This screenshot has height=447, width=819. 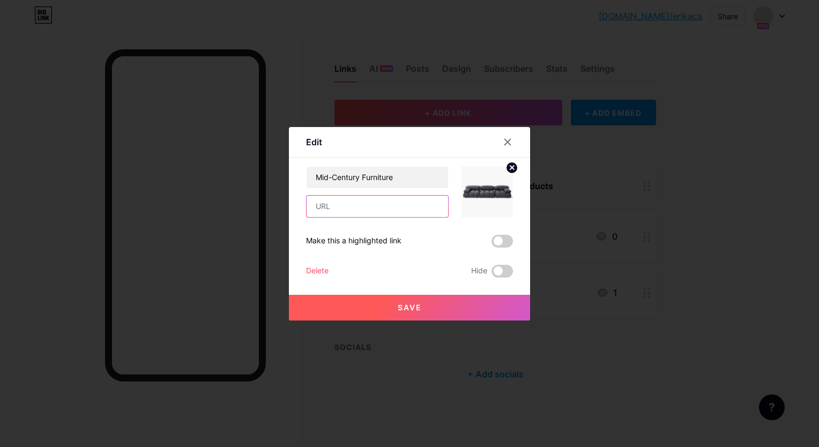 I want to click on input: URL, so click(x=377, y=206).